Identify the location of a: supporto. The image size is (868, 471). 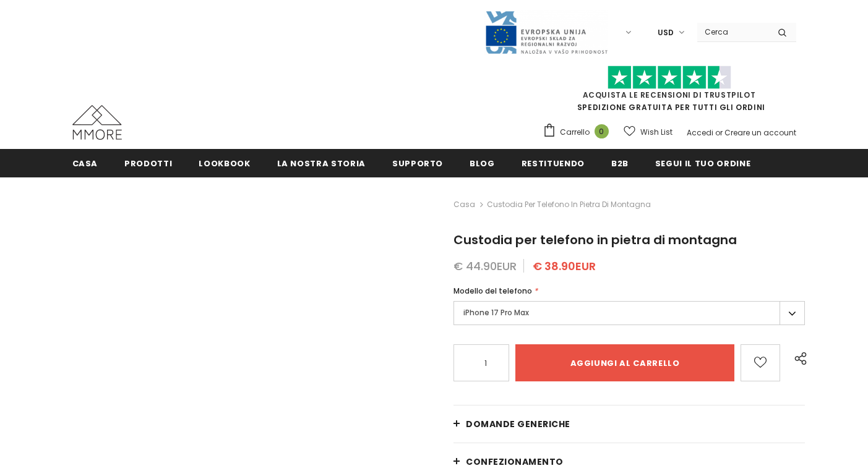
(417, 162).